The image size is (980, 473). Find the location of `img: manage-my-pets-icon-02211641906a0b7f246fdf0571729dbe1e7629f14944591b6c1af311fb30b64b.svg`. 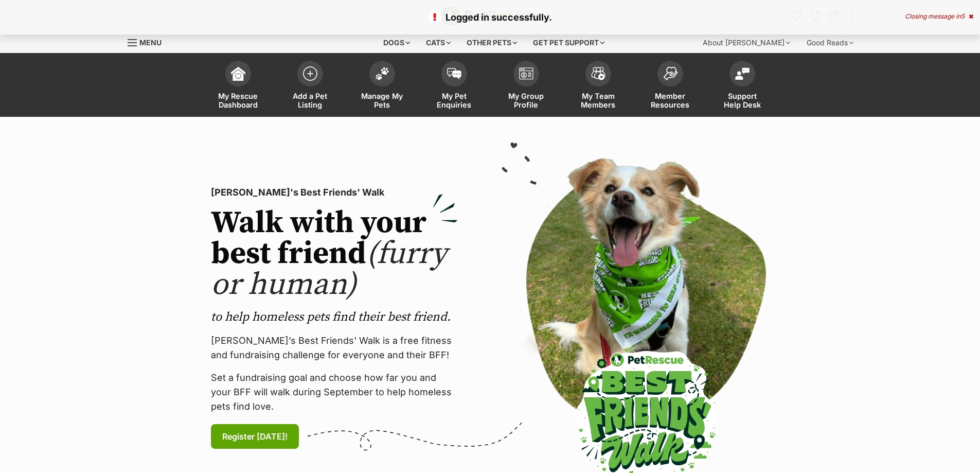

img: manage-my-pets-icon-02211641906a0b7f246fdf0571729dbe1e7629f14944591b6c1af311fb30b64b.svg is located at coordinates (382, 73).